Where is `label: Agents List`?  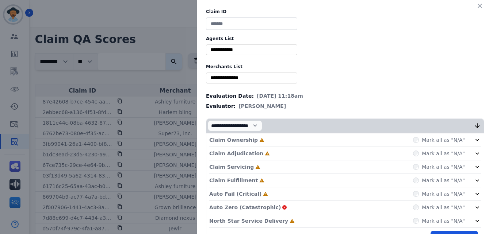 label: Agents List is located at coordinates (345, 39).